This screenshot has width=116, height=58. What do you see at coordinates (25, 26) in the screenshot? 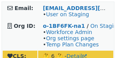
I see `strong: Org ID:` at bounding box center [25, 26].